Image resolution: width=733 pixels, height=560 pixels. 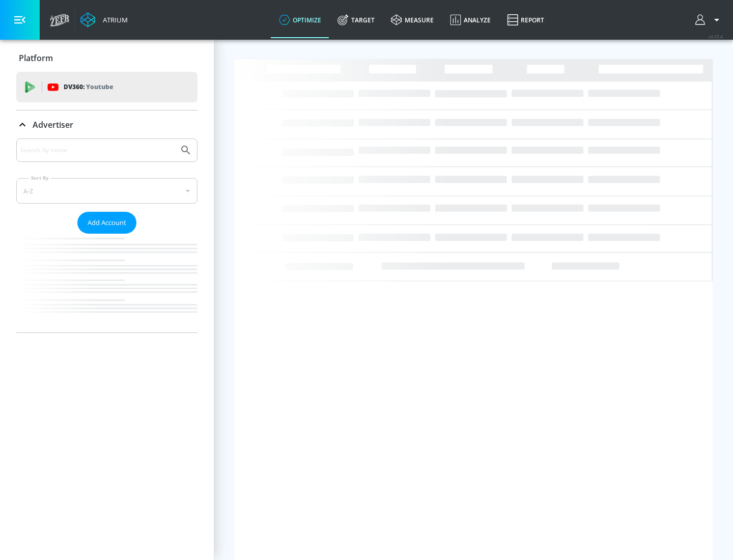 What do you see at coordinates (525, 20) in the screenshot?
I see `a: Report` at bounding box center [525, 20].